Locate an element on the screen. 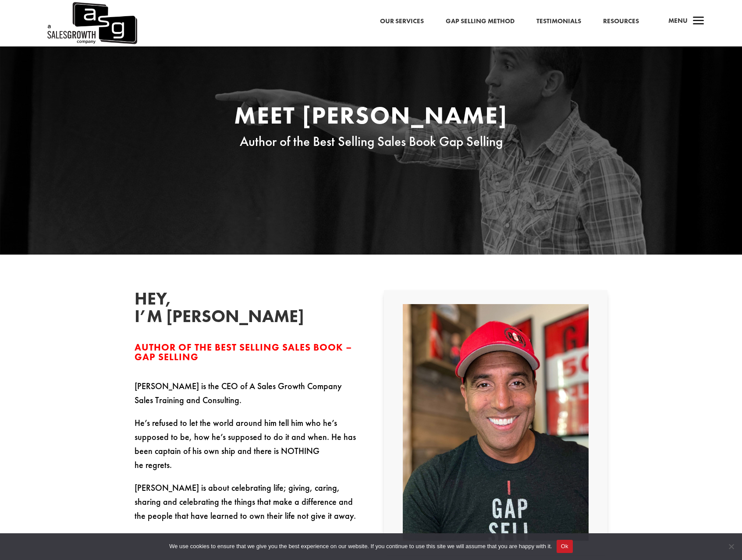 The image size is (742, 560). span: We use cookies to ensure that we give you the best experience on our website. If you continue to ... is located at coordinates (360, 546).